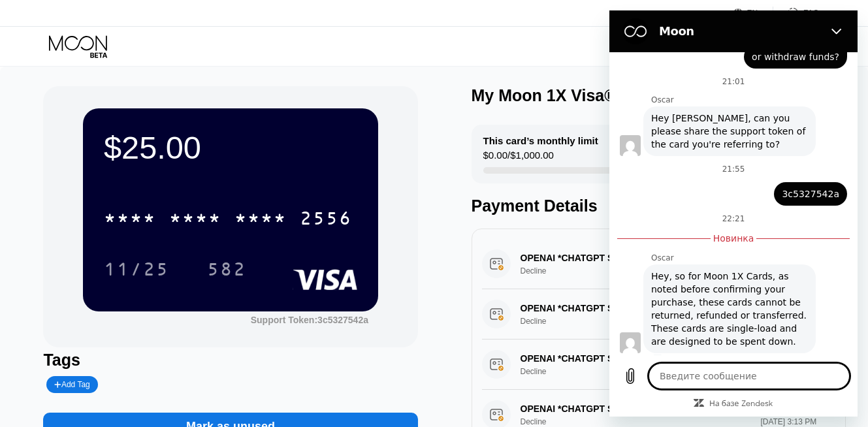 Image resolution: width=868 pixels, height=427 pixels. I want to click on p: 21:01, so click(124, 71).